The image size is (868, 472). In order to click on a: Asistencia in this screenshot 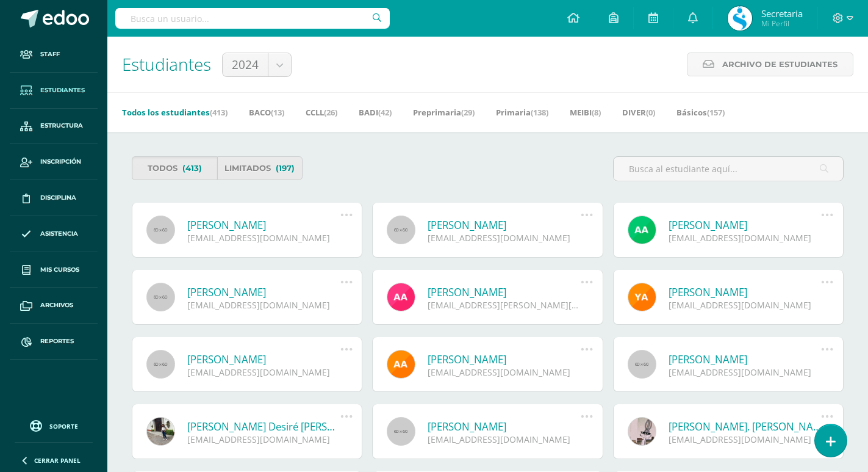, I will do `click(54, 234)`.